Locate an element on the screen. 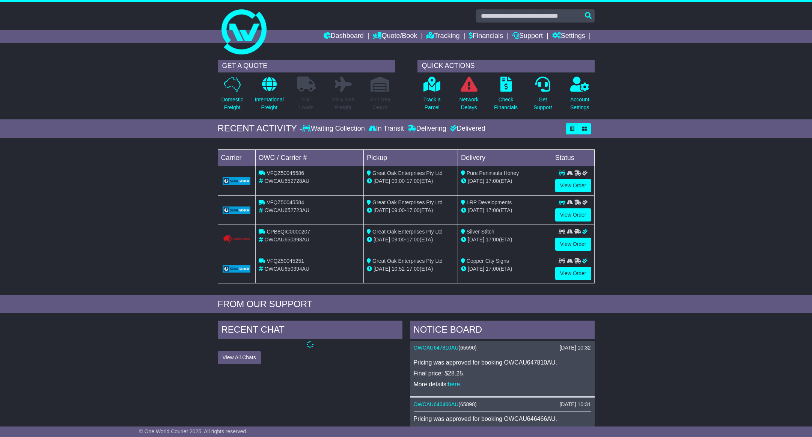 The height and width of the screenshot is (437, 812). p: Pricing was approved for booking OWCAU646466AU. is located at coordinates (502, 419).